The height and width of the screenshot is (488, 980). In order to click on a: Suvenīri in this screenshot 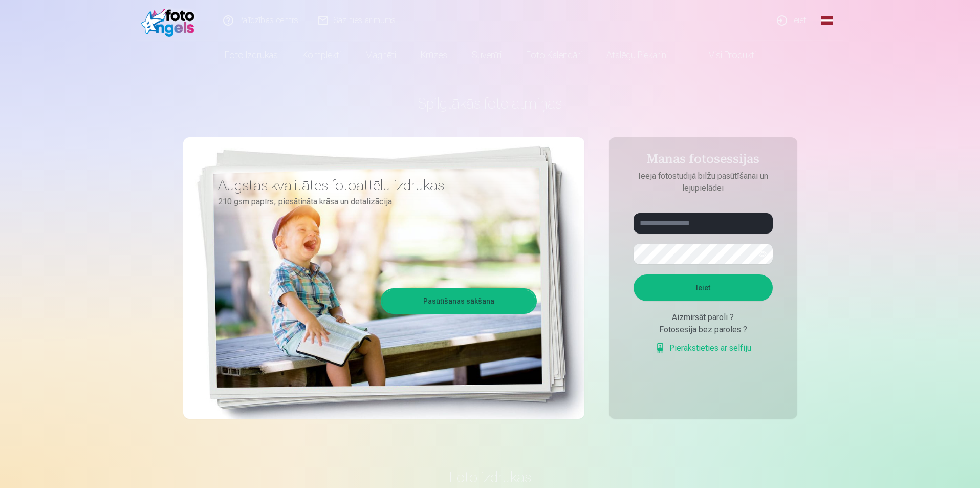, I will do `click(487, 56)`.